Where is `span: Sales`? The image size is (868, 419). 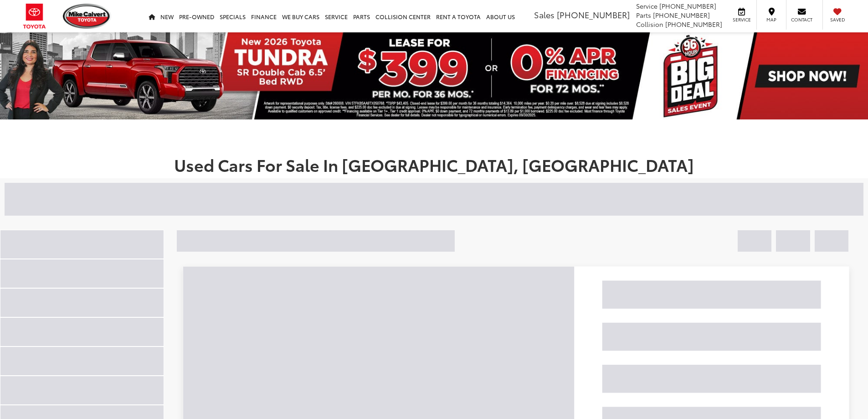 span: Sales is located at coordinates (544, 15).